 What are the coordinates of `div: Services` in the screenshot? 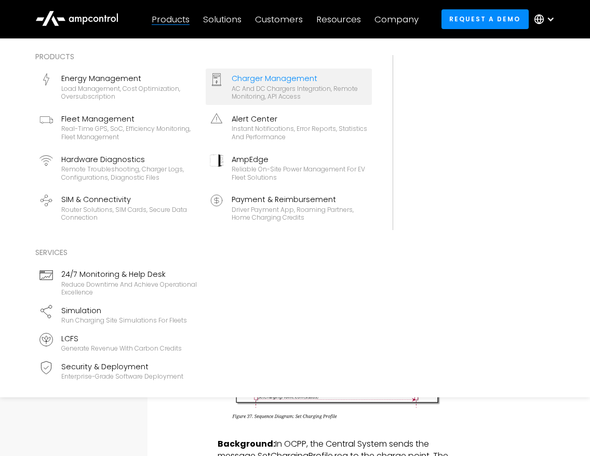 It's located at (118, 253).